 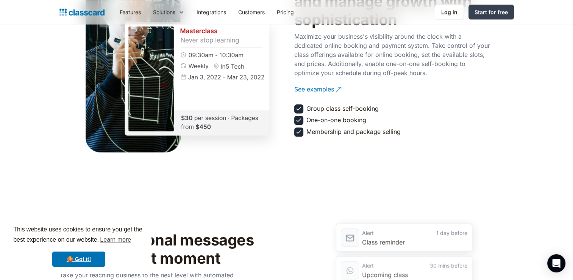 I want to click on div: Upcoming class, so click(x=415, y=274).